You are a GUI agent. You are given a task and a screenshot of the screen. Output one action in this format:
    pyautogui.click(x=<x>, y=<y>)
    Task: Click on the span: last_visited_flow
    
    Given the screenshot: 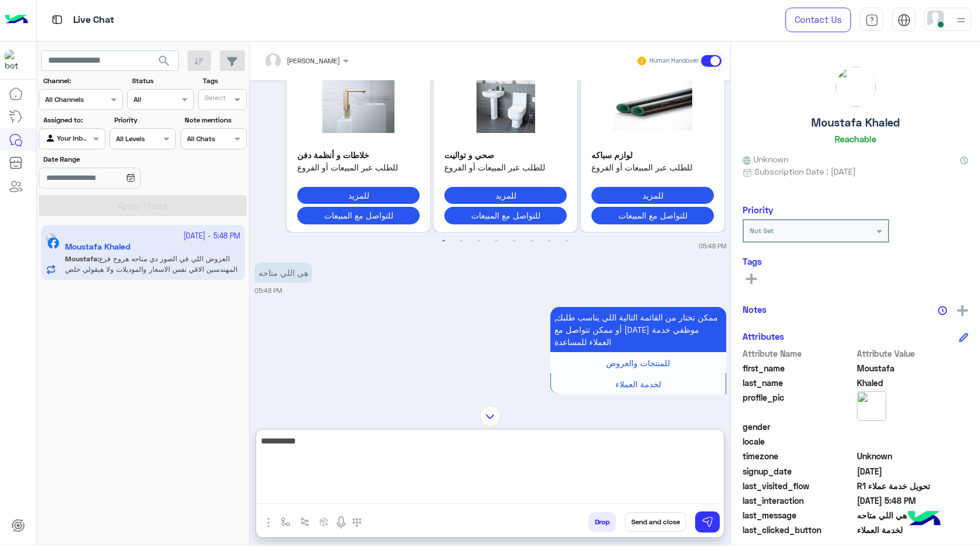 What is the action you would take?
    pyautogui.click(x=798, y=486)
    